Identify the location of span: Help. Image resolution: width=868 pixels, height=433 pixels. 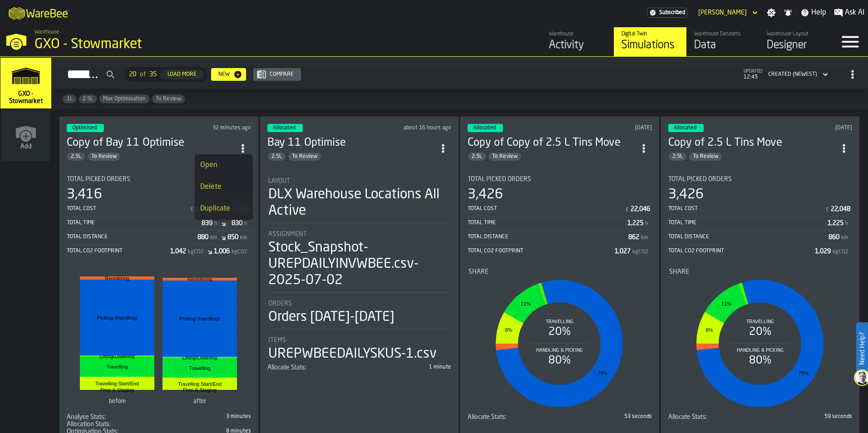
(818, 13).